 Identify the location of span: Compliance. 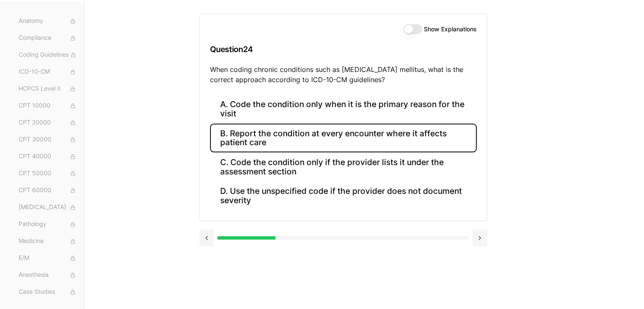
(48, 38).